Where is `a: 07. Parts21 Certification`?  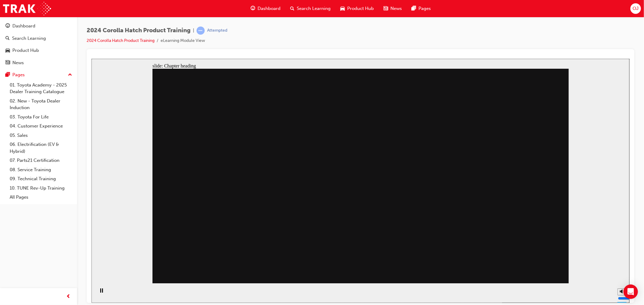
a: 07. Parts21 Certification is located at coordinates (41, 161).